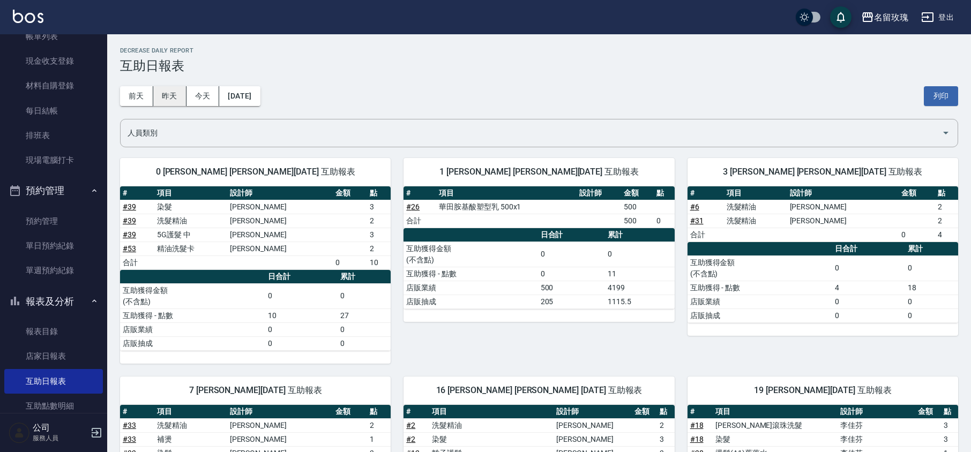 This screenshot has width=971, height=452. I want to click on button: Open, so click(946, 133).